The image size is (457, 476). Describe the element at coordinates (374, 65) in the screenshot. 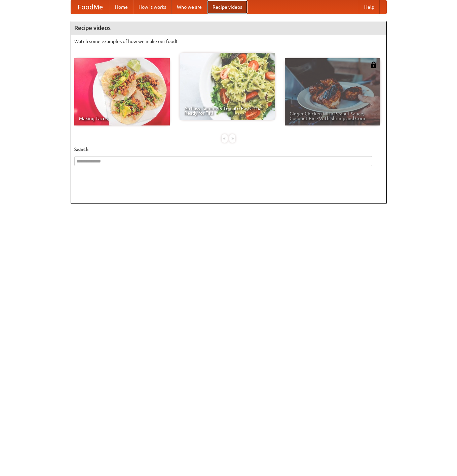

I see `img: 483408.png` at that location.